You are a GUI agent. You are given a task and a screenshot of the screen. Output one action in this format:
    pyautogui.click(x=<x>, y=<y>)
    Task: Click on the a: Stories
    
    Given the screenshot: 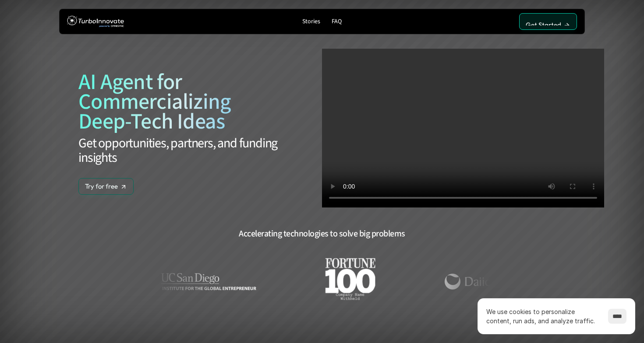 What is the action you would take?
    pyautogui.click(x=311, y=21)
    